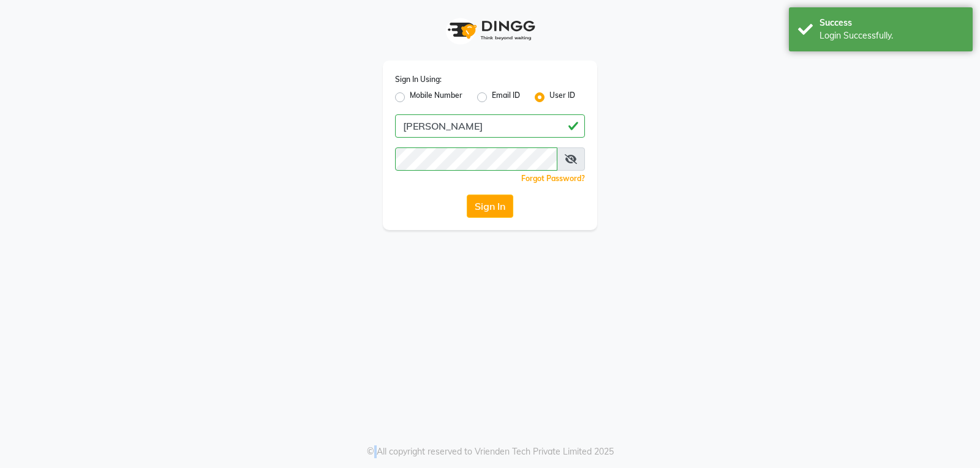 The width and height of the screenshot is (980, 468). Describe the element at coordinates (490, 206) in the screenshot. I see `button: Sign In` at that location.